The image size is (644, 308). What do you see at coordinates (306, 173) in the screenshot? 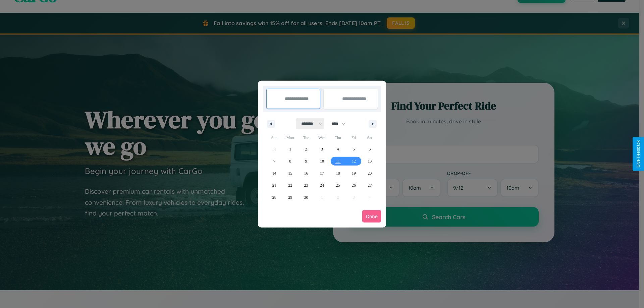
I see `span: 16` at bounding box center [306, 173].